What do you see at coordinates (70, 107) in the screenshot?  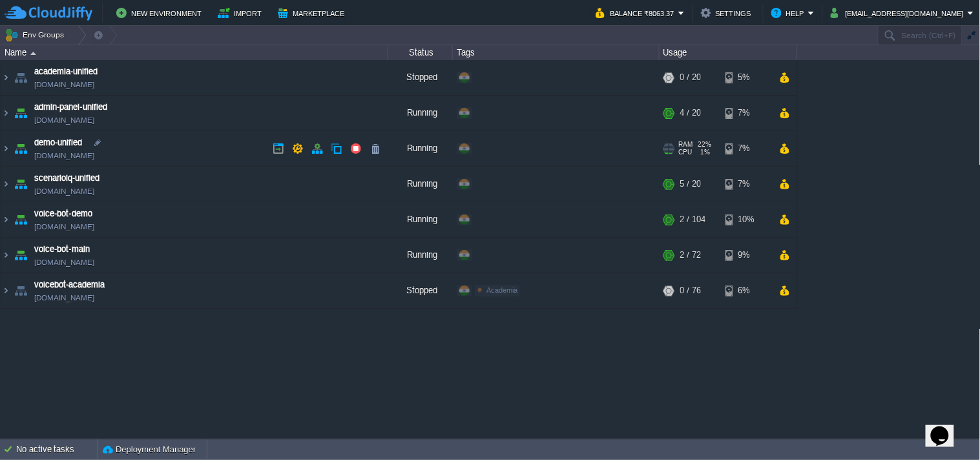 I see `a: admin-panel-unified` at bounding box center [70, 107].